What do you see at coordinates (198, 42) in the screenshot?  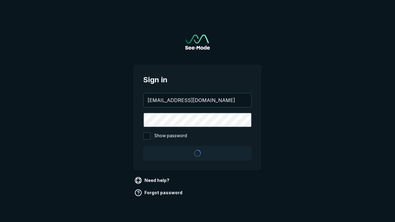 I see `a: Go to sign in` at bounding box center [198, 42].